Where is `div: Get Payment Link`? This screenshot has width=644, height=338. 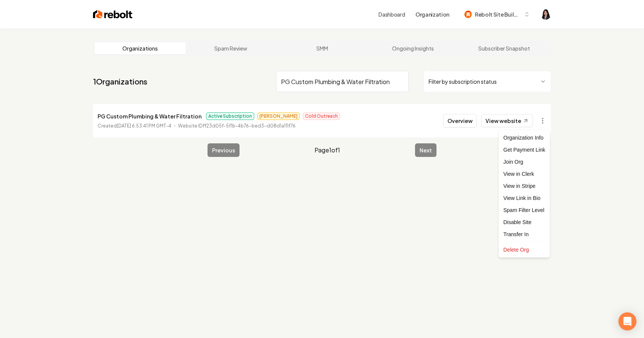
div: Get Payment Link is located at coordinates (524, 150).